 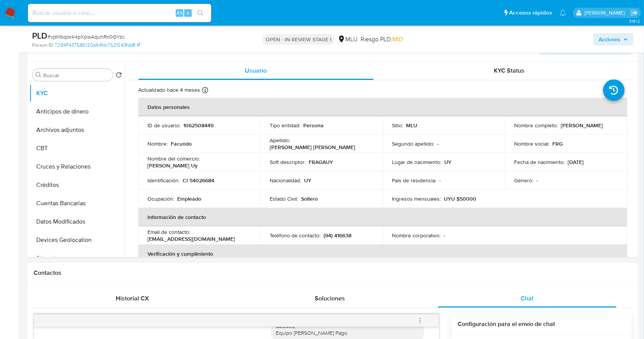 What do you see at coordinates (613, 40) in the screenshot?
I see `button: Acciones` at bounding box center [613, 40].